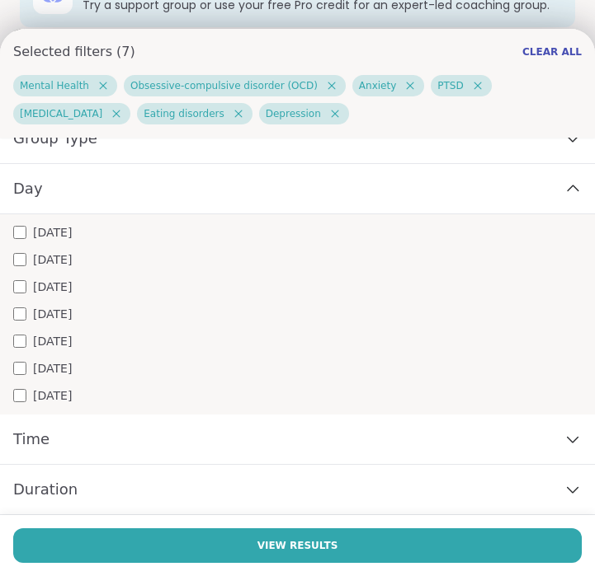 The image size is (595, 576). I want to click on span: Clear All, so click(552, 52).